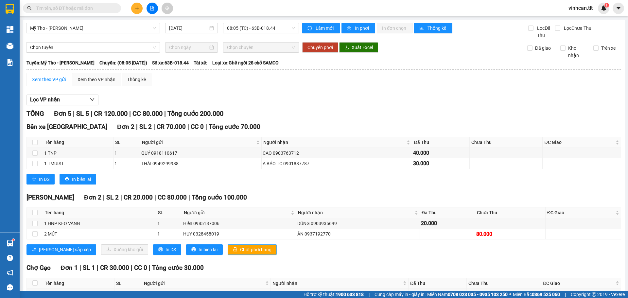  I want to click on div: Thống kê, so click(136, 80).